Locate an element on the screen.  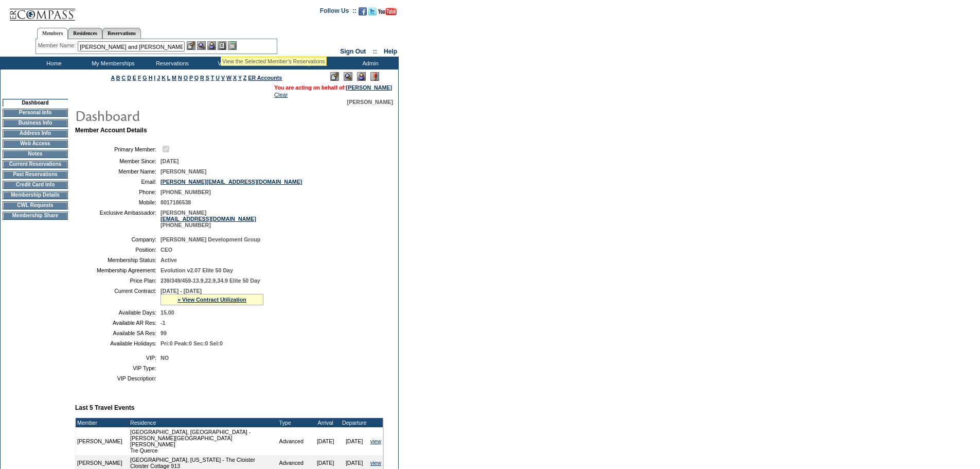
td: Member Name: is located at coordinates (117, 171).